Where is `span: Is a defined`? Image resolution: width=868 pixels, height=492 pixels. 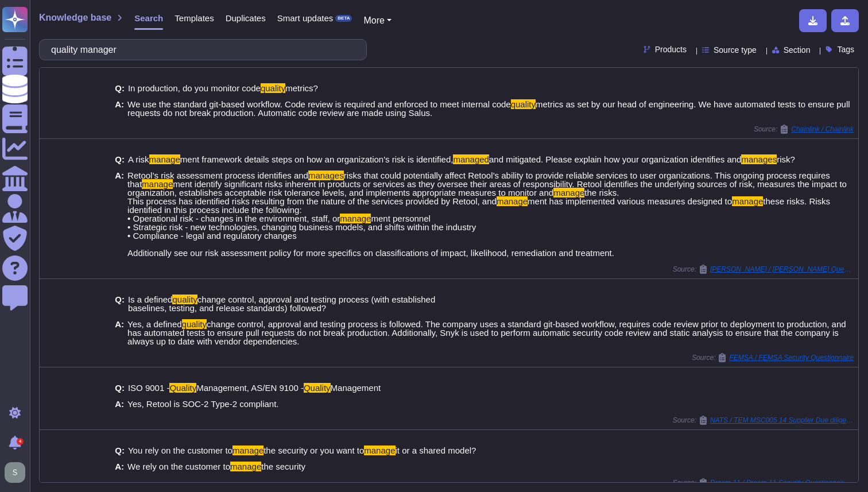 span: Is a defined is located at coordinates (150, 300).